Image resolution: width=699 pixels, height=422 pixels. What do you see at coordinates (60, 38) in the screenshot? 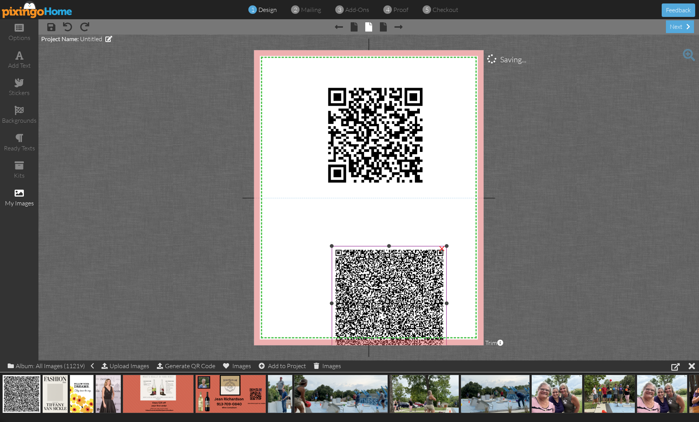
I see `span: Project Name:` at bounding box center [60, 38].